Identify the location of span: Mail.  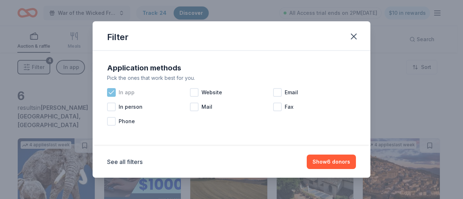
(207, 107).